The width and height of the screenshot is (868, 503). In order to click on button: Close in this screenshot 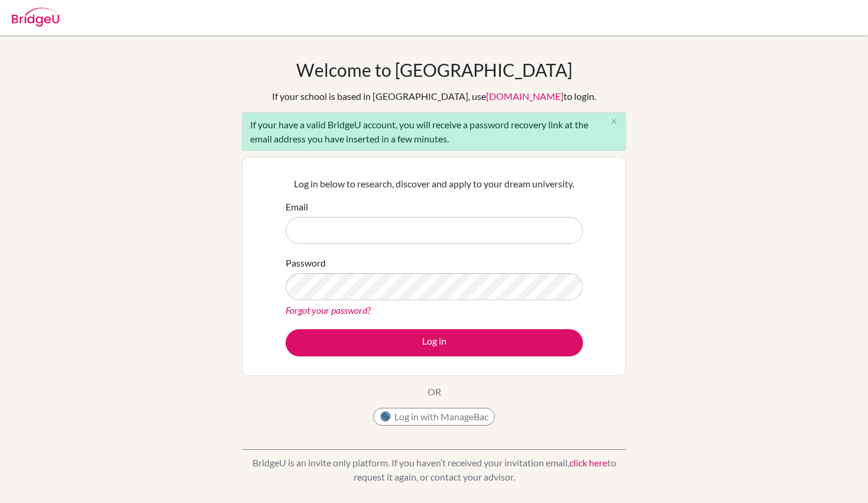, I will do `click(614, 122)`.